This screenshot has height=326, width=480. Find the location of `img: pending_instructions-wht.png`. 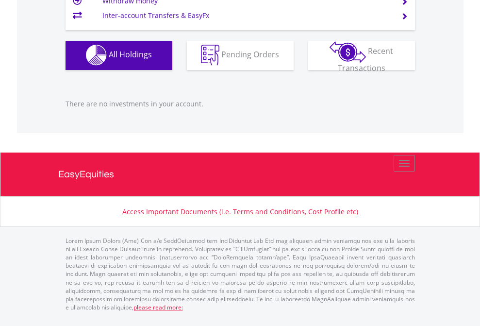

img: pending_instructions-wht.png is located at coordinates (210, 55).